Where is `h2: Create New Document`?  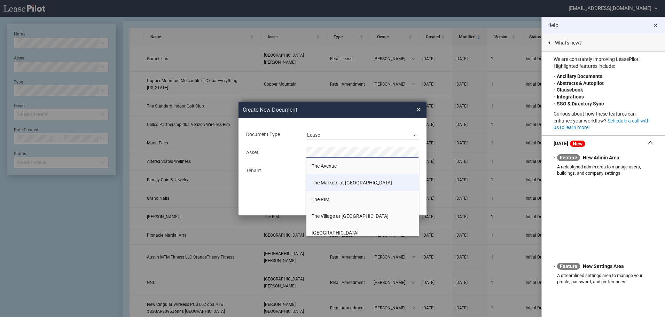 h2: Create New Document is located at coordinates (317, 110).